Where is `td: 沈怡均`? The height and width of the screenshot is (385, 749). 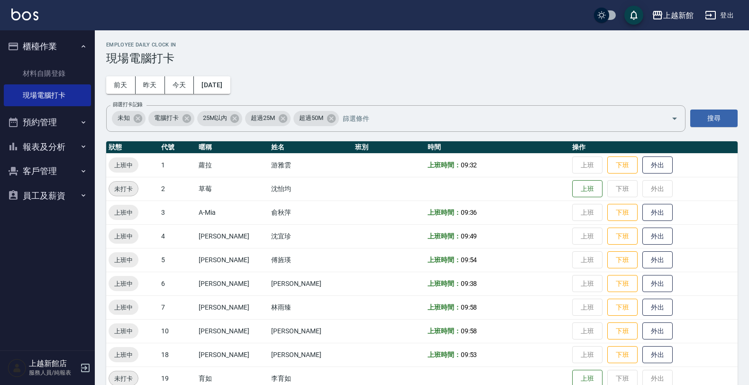
td: 沈怡均 is located at coordinates (311, 189).